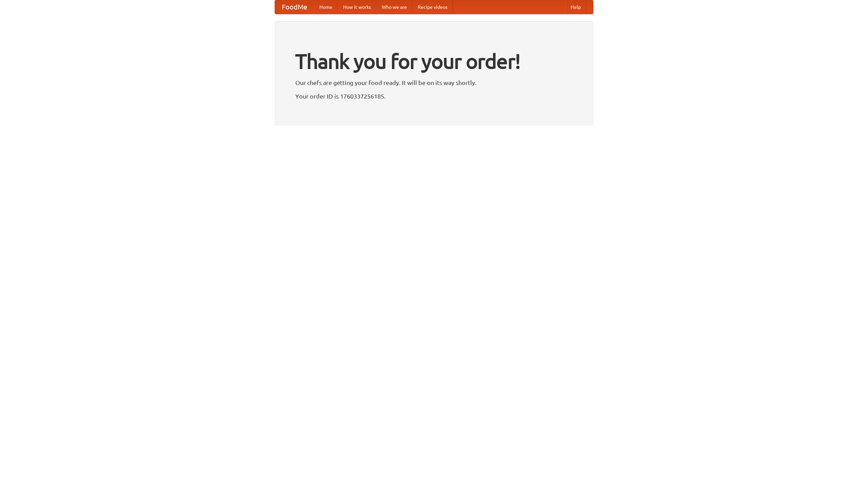  What do you see at coordinates (434, 96) in the screenshot?
I see `p: Your order ID is 1760337256185.` at bounding box center [434, 96].